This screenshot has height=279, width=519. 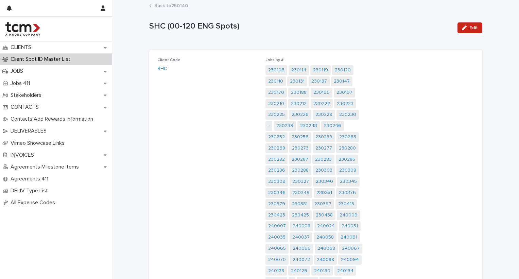 What do you see at coordinates (326, 226) in the screenshot?
I see `a: 240024` at bounding box center [326, 226].